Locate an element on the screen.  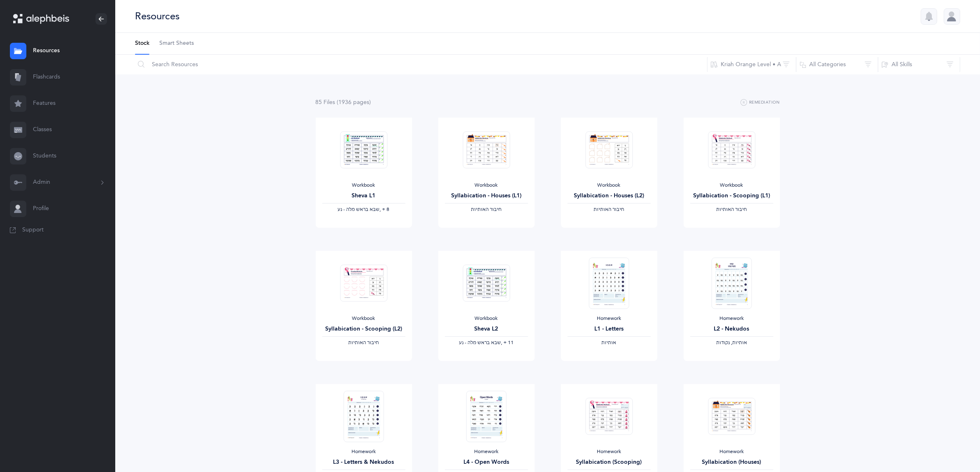
span: ‫אותיות‬ is located at coordinates (609, 343).